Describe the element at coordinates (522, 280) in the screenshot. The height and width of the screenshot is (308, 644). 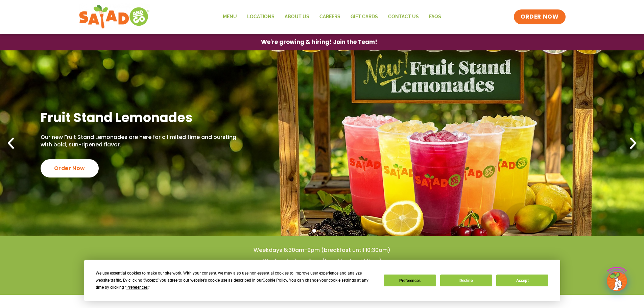
I see `button: Accept` at that location.